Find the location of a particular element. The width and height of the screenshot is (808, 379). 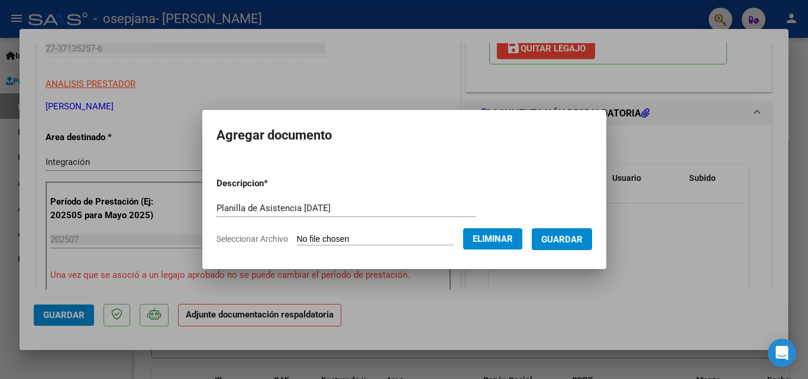

span: Guardar is located at coordinates (562, 239).